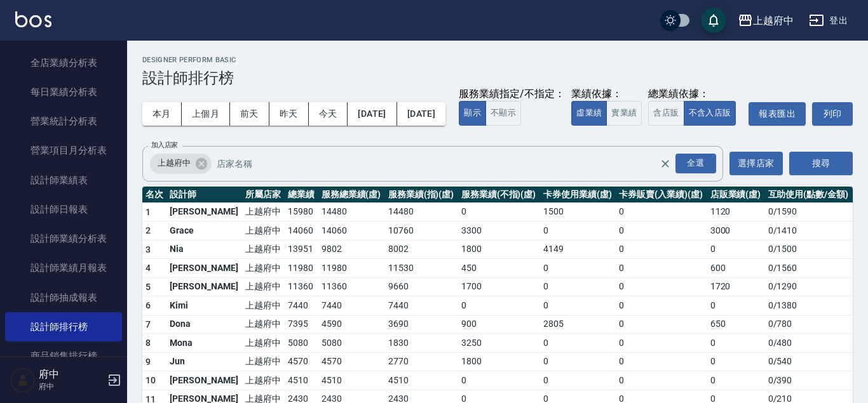 This screenshot has height=403, width=868. I want to click on td: 900, so click(499, 324).